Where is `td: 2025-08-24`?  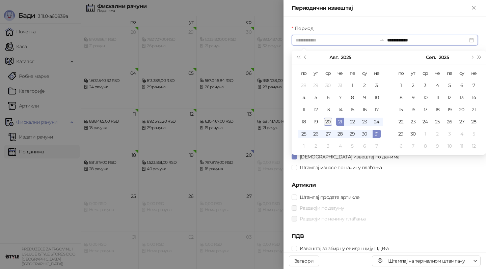 td: 2025-08-24 is located at coordinates (376, 122).